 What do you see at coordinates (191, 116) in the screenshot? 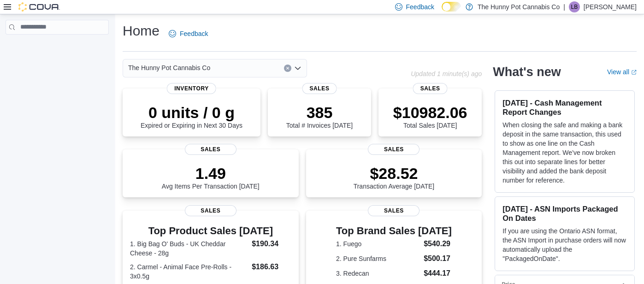
I see `div: Expired or Expiring in Next 30 Days` at bounding box center [191, 116].